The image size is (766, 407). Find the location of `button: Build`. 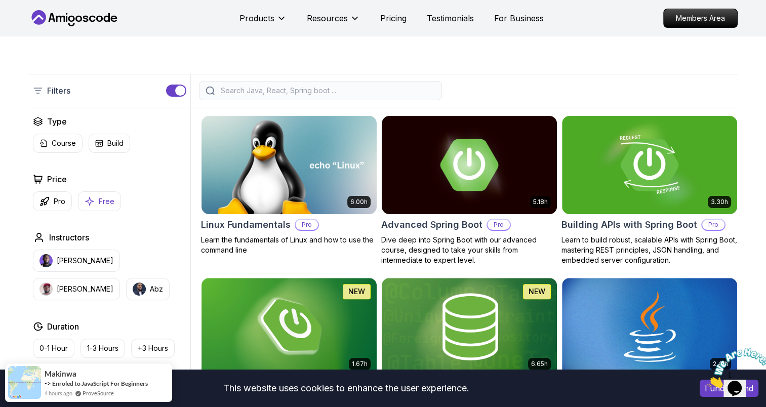

button: Build is located at coordinates (109, 143).